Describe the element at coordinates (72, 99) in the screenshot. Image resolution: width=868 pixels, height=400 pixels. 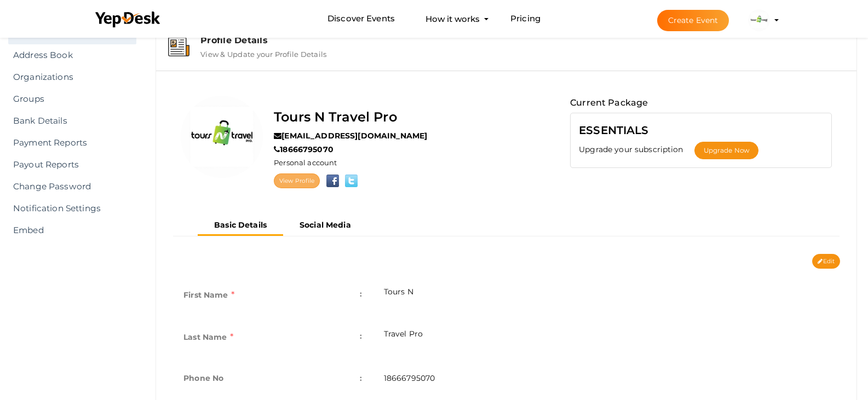
I see `a: Groups` at that location.